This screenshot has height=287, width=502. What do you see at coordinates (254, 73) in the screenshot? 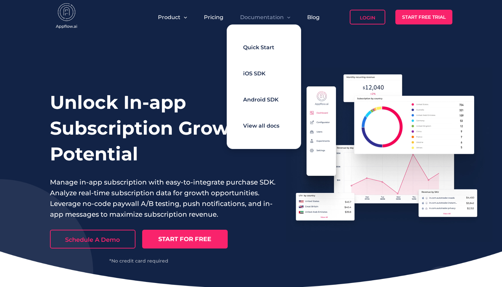
I see `span: iOS SDK` at bounding box center [254, 73].